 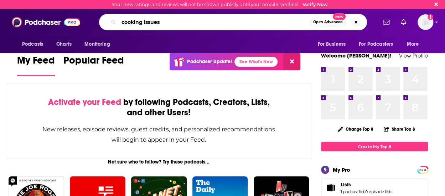 I want to click on img: Podchaser - Follow, Share and Rate Podcasts, so click(x=46, y=22).